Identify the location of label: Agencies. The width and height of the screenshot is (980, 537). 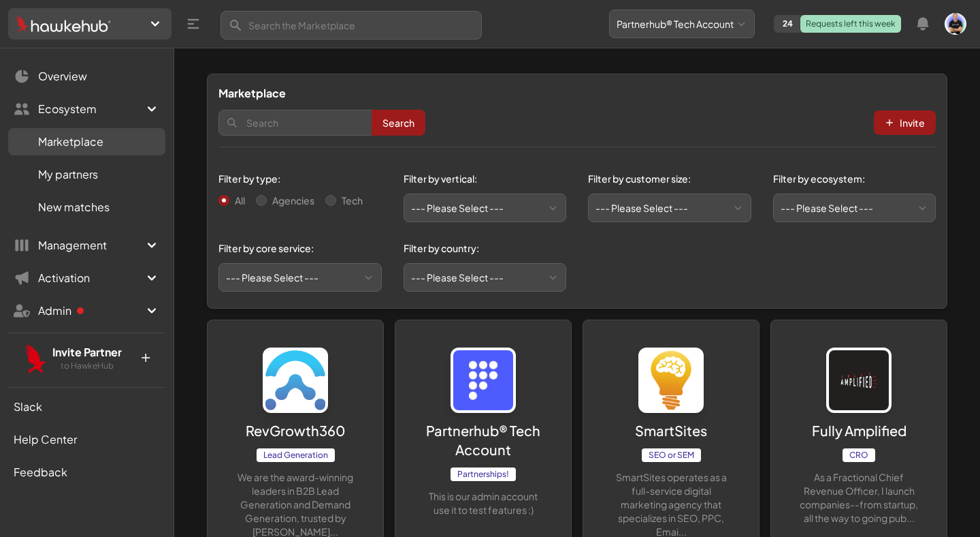
(294, 200).